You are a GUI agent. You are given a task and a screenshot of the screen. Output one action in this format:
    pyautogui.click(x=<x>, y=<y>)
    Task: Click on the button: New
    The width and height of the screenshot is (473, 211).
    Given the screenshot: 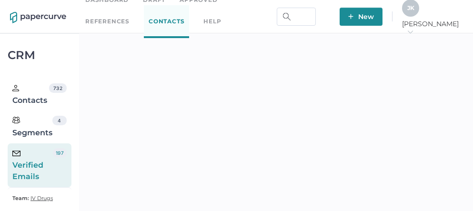 What is the action you would take?
    pyautogui.click(x=361, y=17)
    